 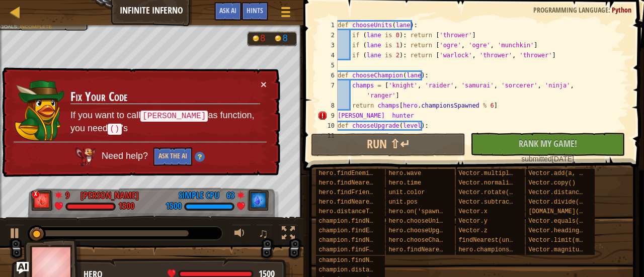 What do you see at coordinates (165, 122) in the screenshot?
I see `p: If you want to call as function, you need 's` at bounding box center [165, 122].